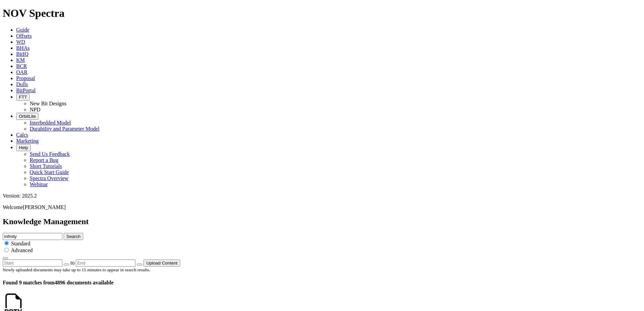  What do you see at coordinates (322, 283) in the screenshot?
I see `h4: 4896 documents available` at bounding box center [322, 283].